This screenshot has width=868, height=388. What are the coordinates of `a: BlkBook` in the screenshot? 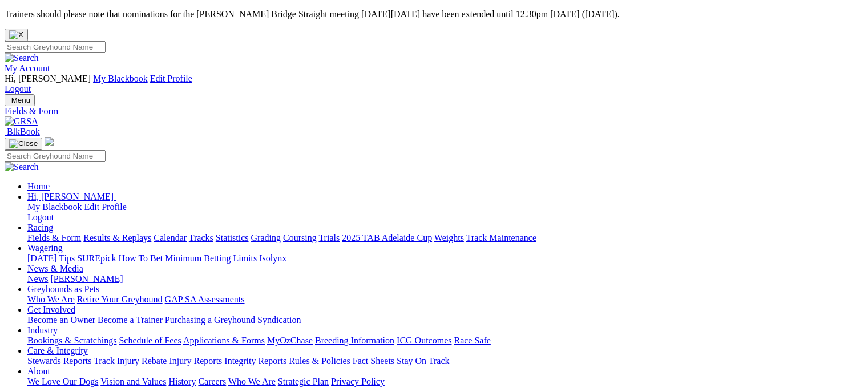 It's located at (22, 131).